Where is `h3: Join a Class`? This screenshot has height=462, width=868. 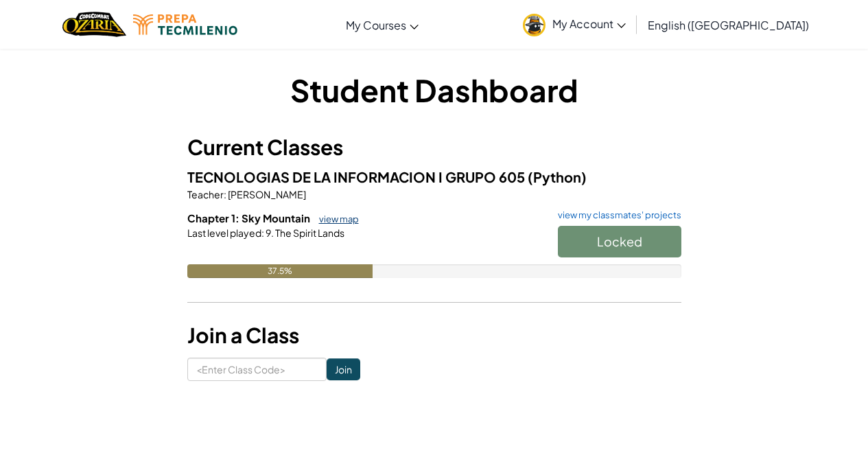 h3: Join a Class is located at coordinates (434, 335).